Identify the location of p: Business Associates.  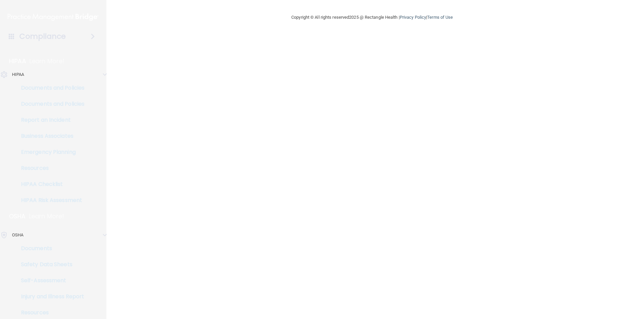
(50, 136).